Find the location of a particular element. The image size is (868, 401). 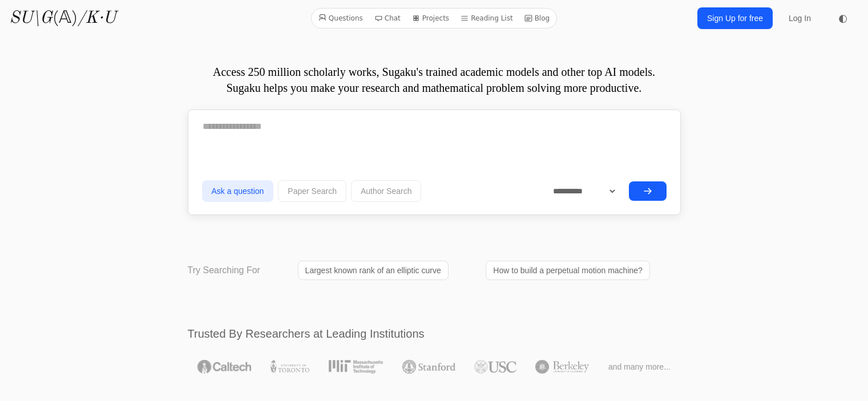

img: Caltech is located at coordinates (224, 367).